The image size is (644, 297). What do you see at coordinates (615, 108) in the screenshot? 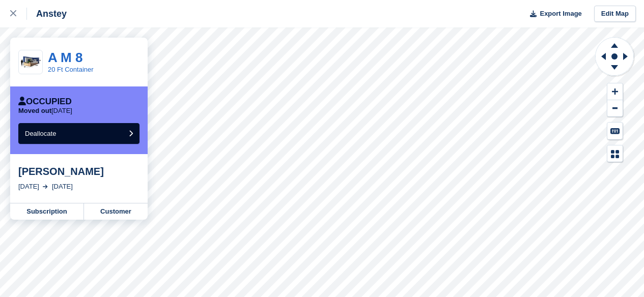
I see `button: Zoom Out` at bounding box center [615, 108].